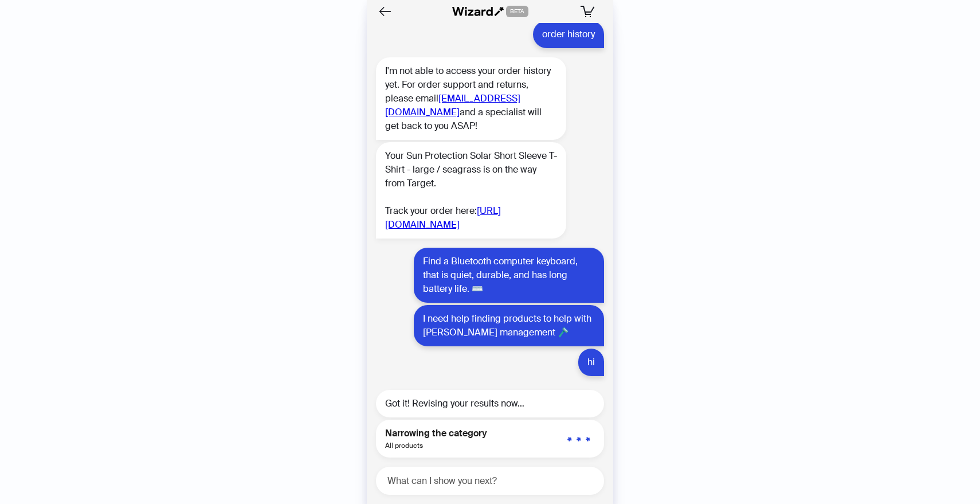  What do you see at coordinates (436, 445) in the screenshot?
I see `span: All products` at bounding box center [436, 445].